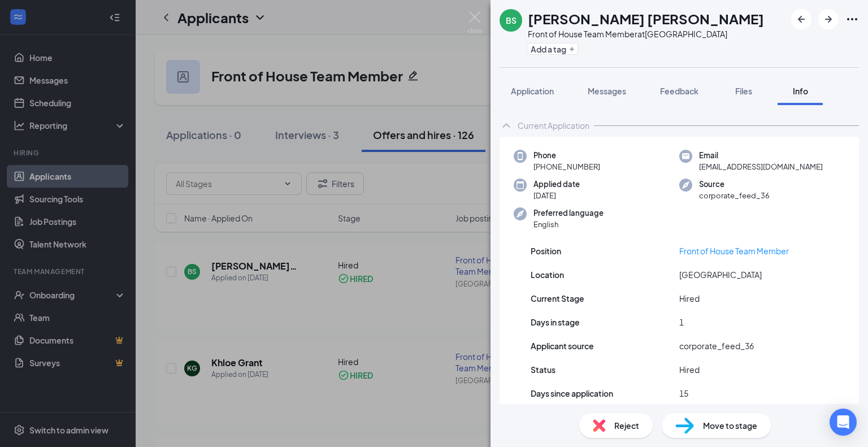 This screenshot has height=447, width=868. What do you see at coordinates (734, 184) in the screenshot?
I see `span: Source` at bounding box center [734, 184].